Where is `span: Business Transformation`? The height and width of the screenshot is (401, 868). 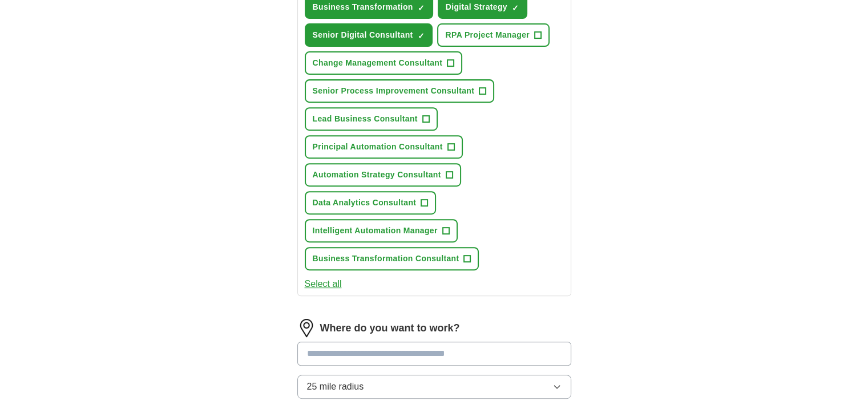
span: Business Transformation is located at coordinates (363, 7).